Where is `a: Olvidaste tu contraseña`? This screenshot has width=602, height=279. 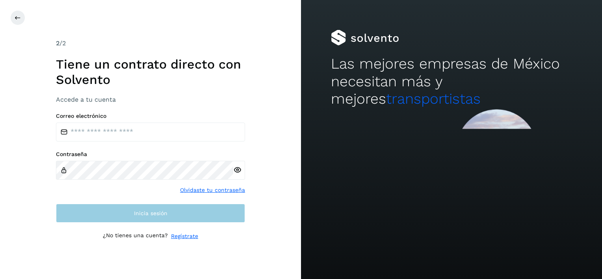
a: Olvidaste tu contraseña is located at coordinates (212, 190).